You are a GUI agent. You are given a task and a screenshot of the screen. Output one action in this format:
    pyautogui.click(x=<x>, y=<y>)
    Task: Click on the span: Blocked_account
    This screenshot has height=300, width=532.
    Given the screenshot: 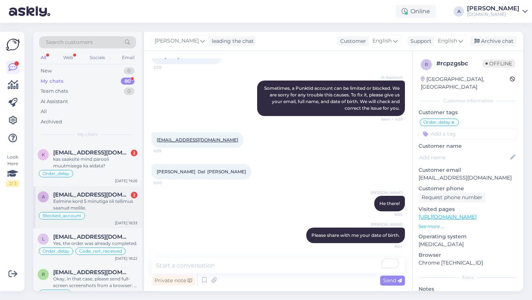 What is the action you would take?
    pyautogui.click(x=62, y=216)
    